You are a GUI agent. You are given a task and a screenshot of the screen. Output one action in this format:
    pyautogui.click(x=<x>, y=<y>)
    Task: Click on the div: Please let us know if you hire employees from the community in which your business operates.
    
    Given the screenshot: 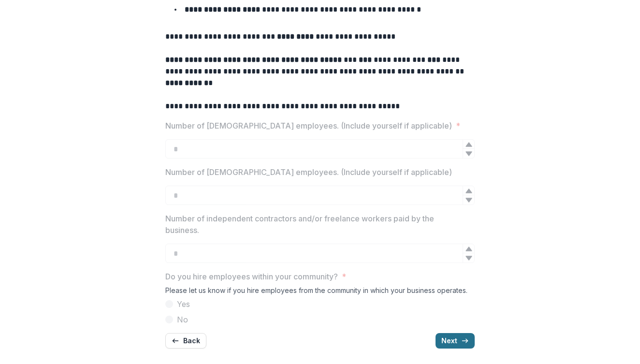 What is the action you would take?
    pyautogui.click(x=320, y=292)
    